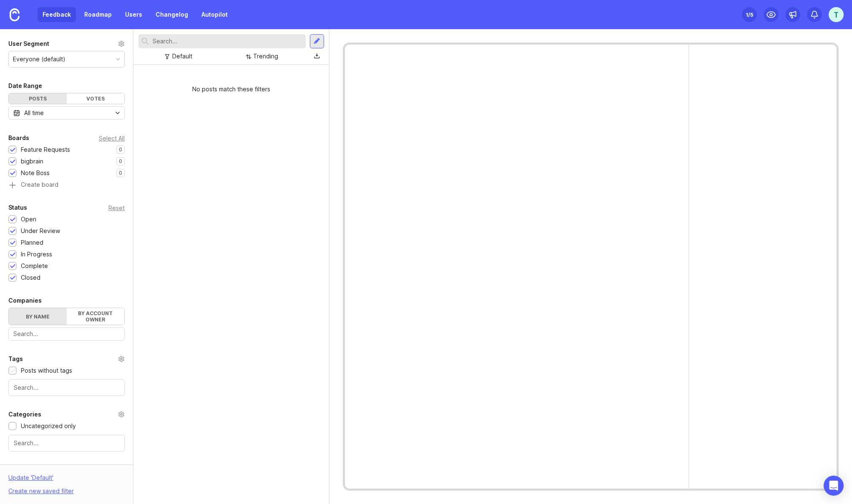 The width and height of the screenshot is (852, 504). What do you see at coordinates (66, 185) in the screenshot?
I see `a: Create board` at bounding box center [66, 185].